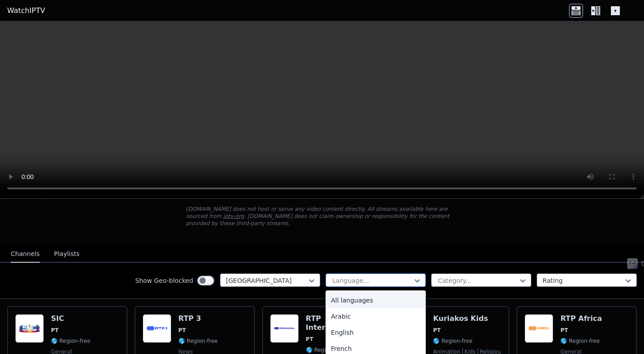 This screenshot has width=644, height=354. Describe the element at coordinates (26, 11) in the screenshot. I see `a: WatchIPTV` at that location.